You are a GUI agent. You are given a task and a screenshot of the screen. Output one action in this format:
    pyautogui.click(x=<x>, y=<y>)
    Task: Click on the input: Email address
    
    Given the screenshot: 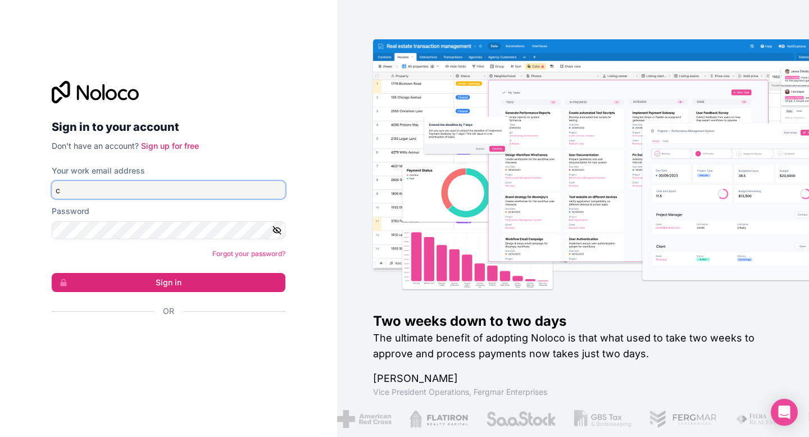 What is the action you would take?
    pyautogui.click(x=168, y=190)
    